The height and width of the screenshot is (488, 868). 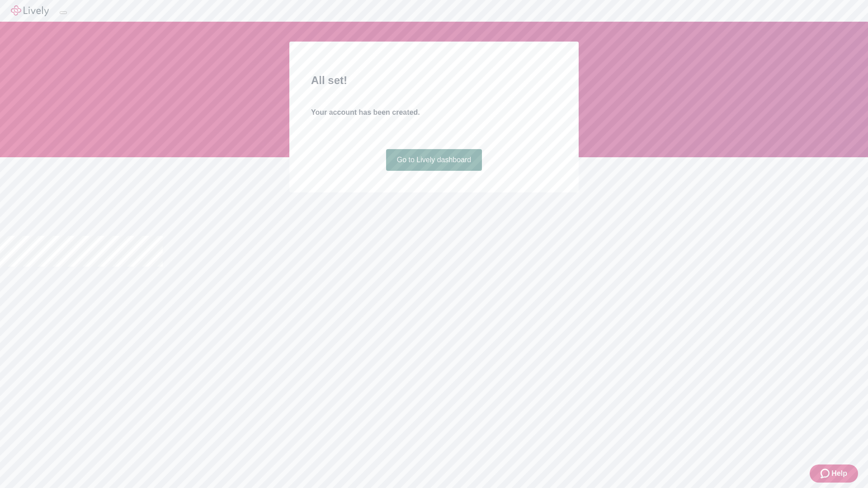 I want to click on button: Zendesk support iconHelp, so click(x=834, y=473).